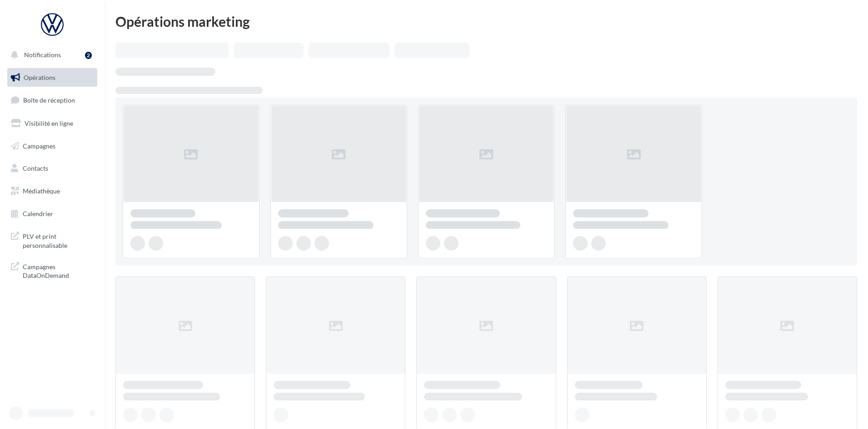 The image size is (868, 429). I want to click on span: Contacts, so click(36, 168).